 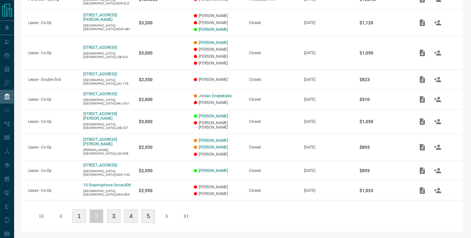 What do you see at coordinates (215, 96) in the screenshot?
I see `a: Jordan Enepekides` at bounding box center [215, 96].